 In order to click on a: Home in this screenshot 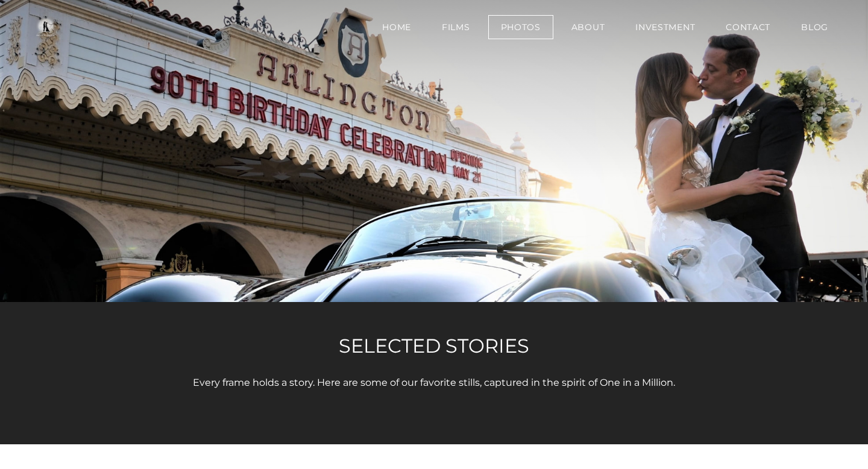, I will do `click(397, 27)`.